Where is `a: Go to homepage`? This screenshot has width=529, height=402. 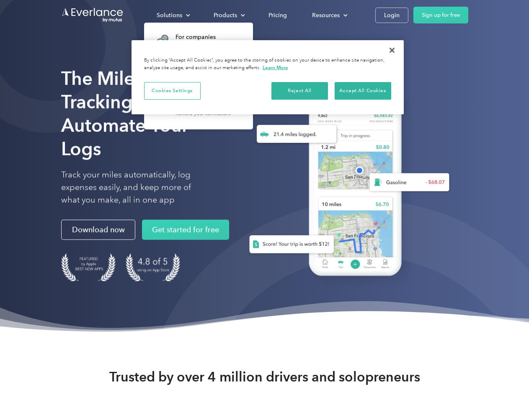 a: Go to homepage is located at coordinates (93, 15).